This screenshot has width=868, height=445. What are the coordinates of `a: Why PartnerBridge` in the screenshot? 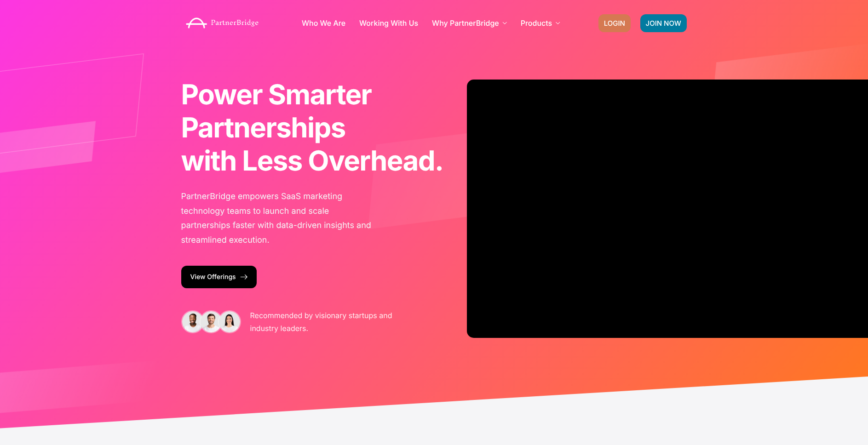 It's located at (469, 23).